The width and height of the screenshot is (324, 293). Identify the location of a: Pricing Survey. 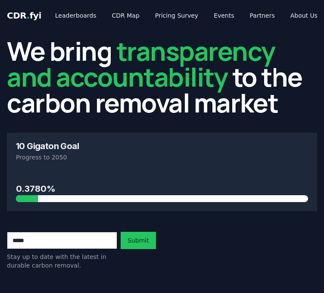
(176, 15).